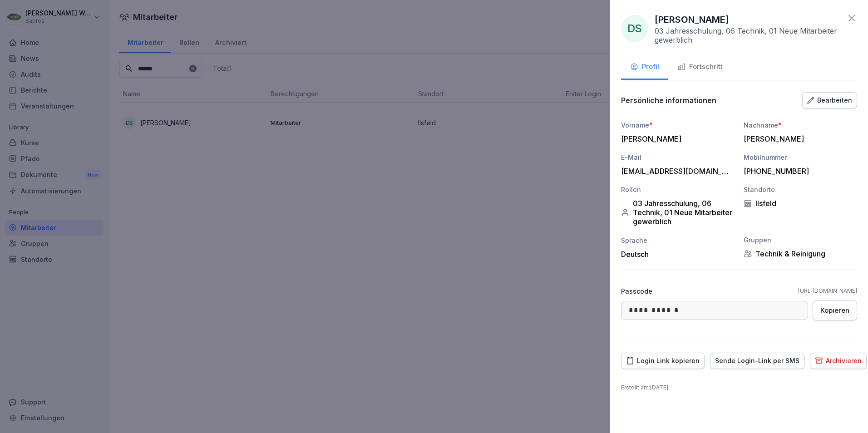  What do you see at coordinates (800, 125) in the screenshot?
I see `div: Nachname` at bounding box center [800, 125].